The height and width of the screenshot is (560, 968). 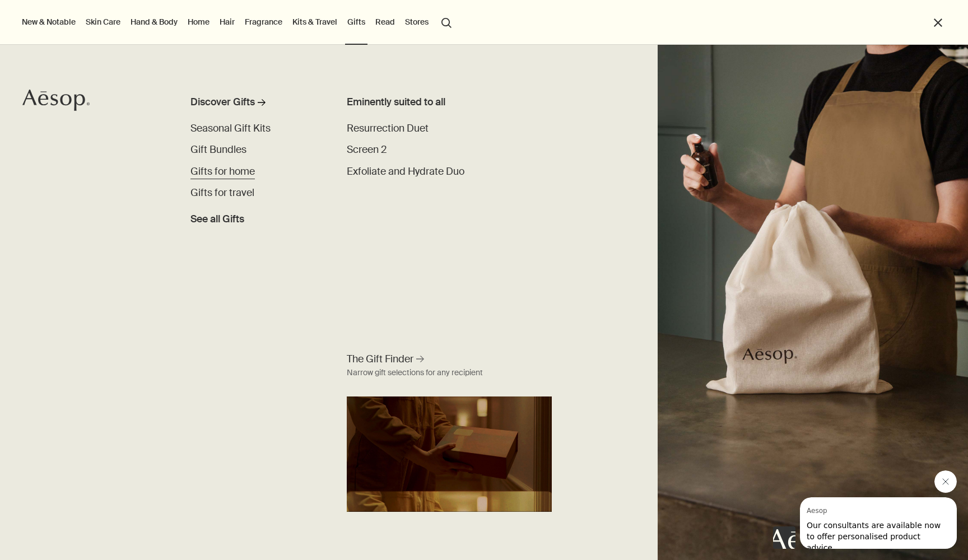 I want to click on span: The Gift Finder, so click(x=380, y=359).